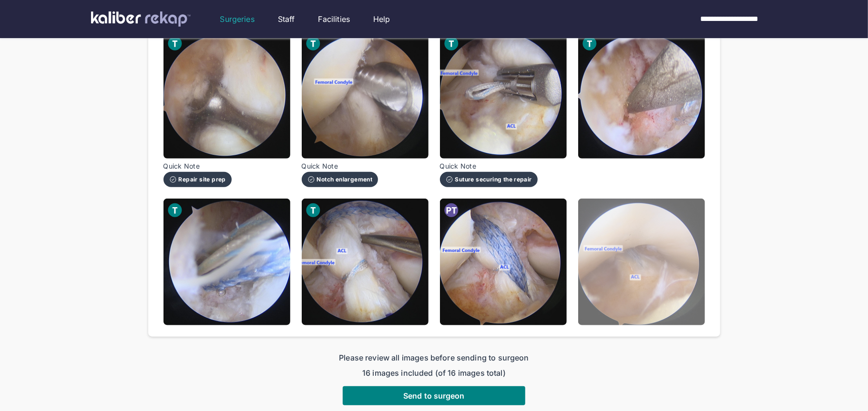 The width and height of the screenshot is (868, 411). I want to click on div: Facilities, so click(334, 19).